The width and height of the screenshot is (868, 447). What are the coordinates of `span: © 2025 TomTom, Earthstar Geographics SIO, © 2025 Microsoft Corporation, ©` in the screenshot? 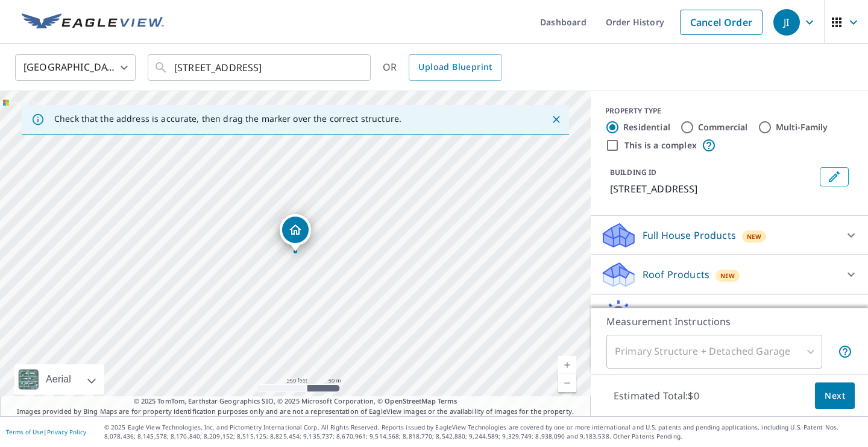 It's located at (295, 401).